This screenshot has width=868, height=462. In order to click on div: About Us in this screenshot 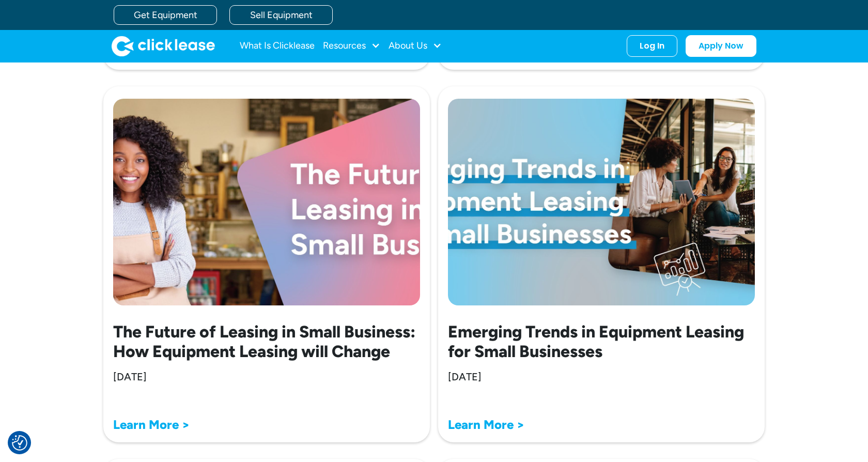, I will do `click(415, 46)`.